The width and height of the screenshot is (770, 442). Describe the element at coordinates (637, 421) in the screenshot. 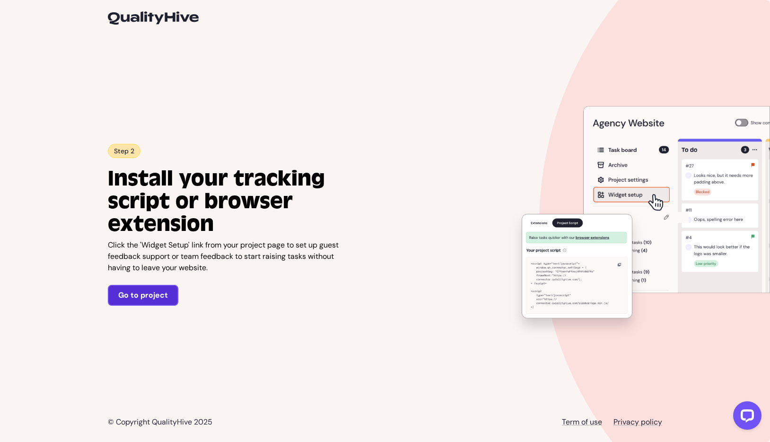

I see `a: Privacy policy` at that location.